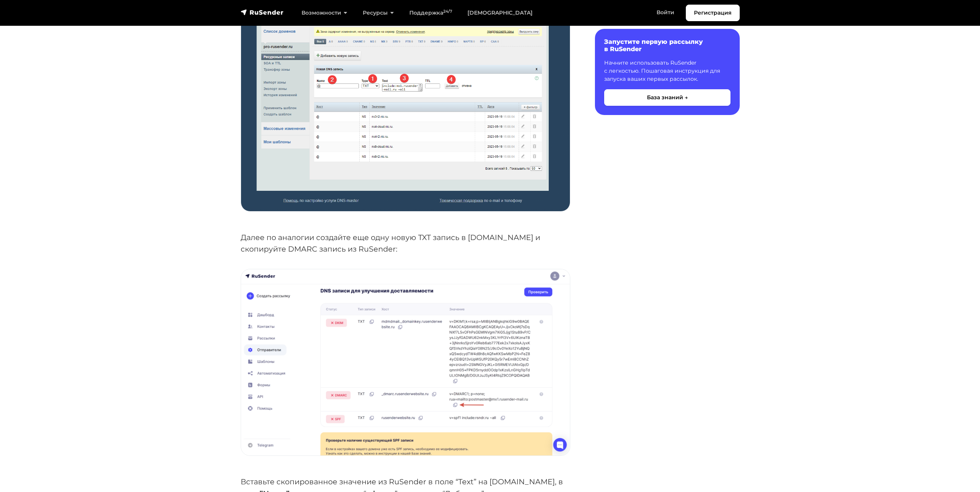 This screenshot has width=980, height=492. What do you see at coordinates (405, 363) in the screenshot?
I see `img: Подтверждение домена` at bounding box center [405, 363].